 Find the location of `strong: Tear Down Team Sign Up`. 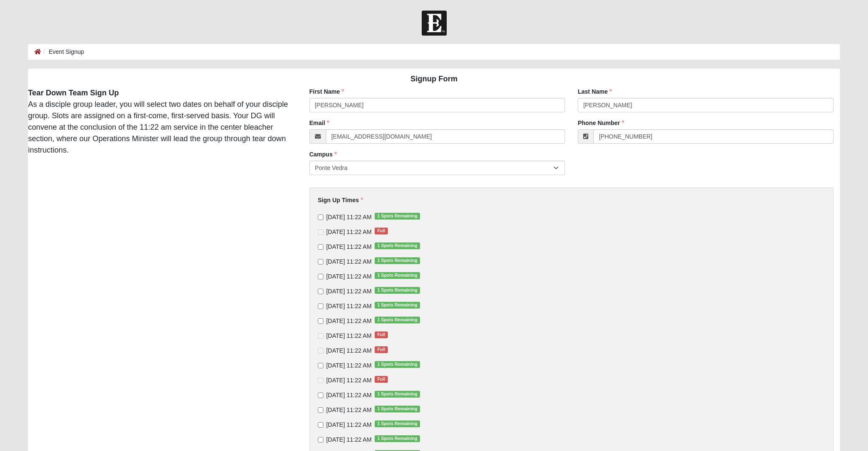

strong: Tear Down Team Sign Up is located at coordinates (73, 93).